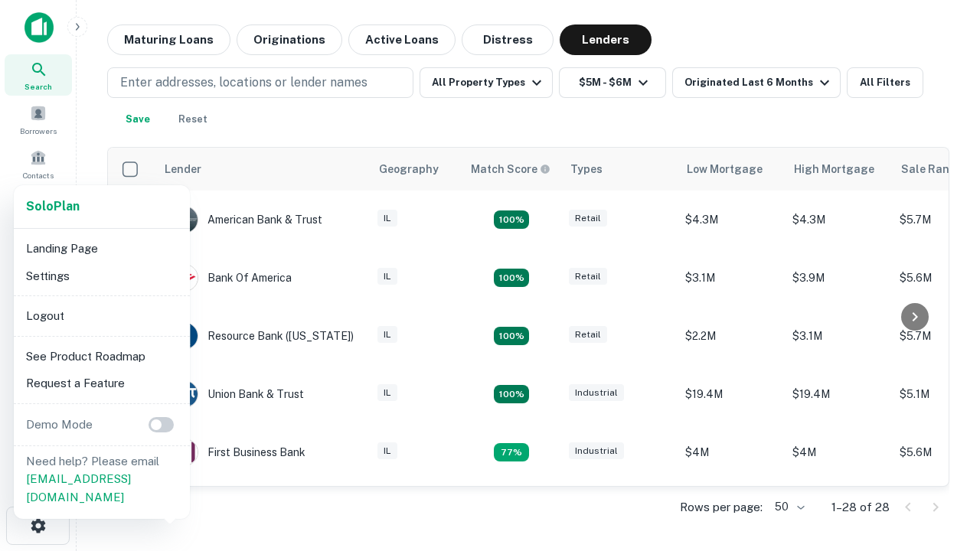  Describe the element at coordinates (102, 479) in the screenshot. I see `p: Need help? Please email` at that location.